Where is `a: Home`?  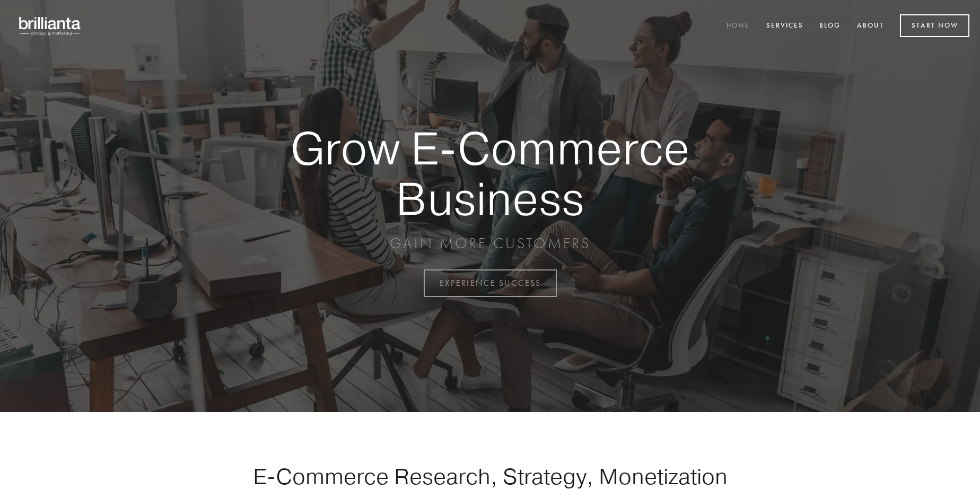 a: Home is located at coordinates (739, 26).